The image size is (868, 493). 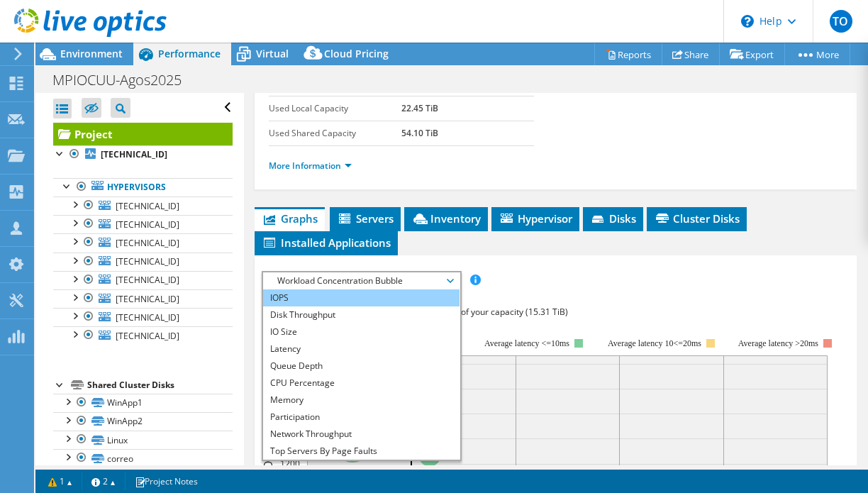 I want to click on span: Cluster Disks, so click(x=696, y=218).